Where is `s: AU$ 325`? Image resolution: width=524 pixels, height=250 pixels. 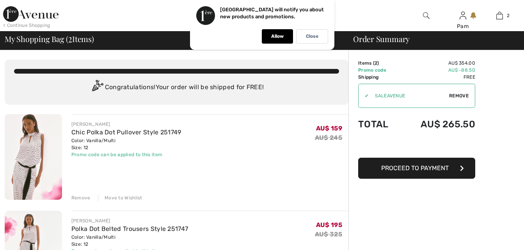 s: AU$ 325 is located at coordinates (328, 234).